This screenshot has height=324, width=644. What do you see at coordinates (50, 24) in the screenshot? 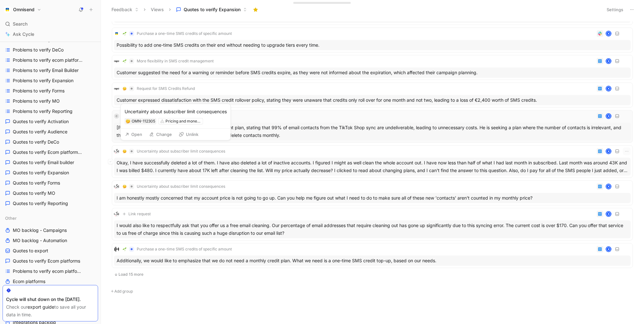
I see `div: Search` at bounding box center [50, 24].